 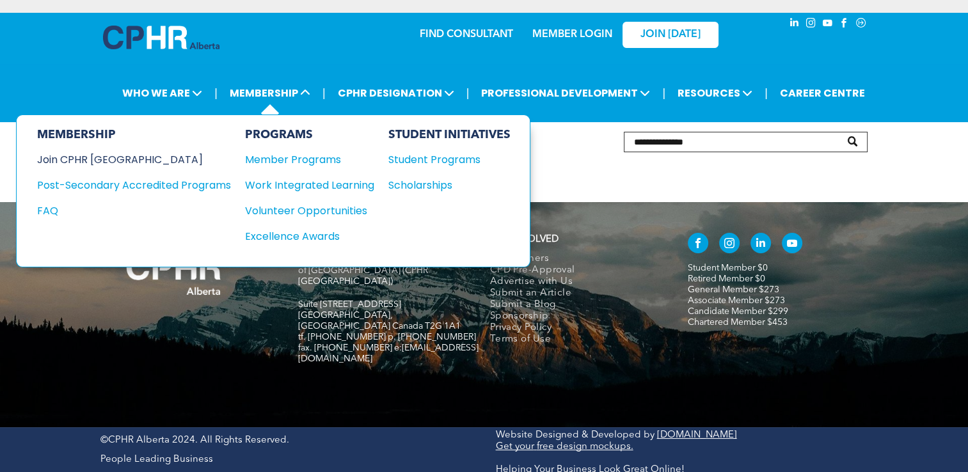 What do you see at coordinates (310, 185) in the screenshot?
I see `a: Work Integrated Learning` at bounding box center [310, 185].